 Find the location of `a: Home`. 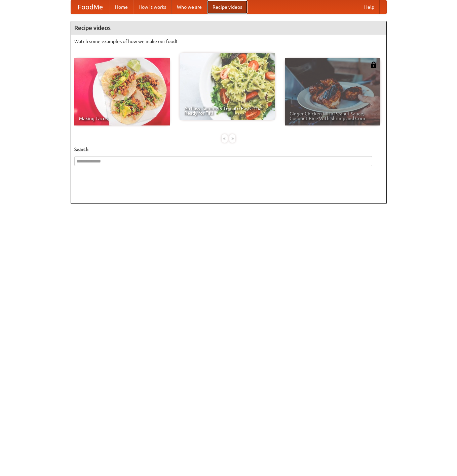

a: Home is located at coordinates (121, 7).